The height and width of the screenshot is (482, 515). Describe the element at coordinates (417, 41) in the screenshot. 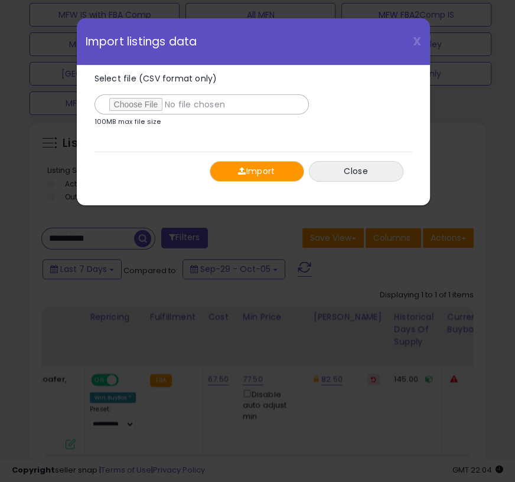

I see `span: X` at that location.